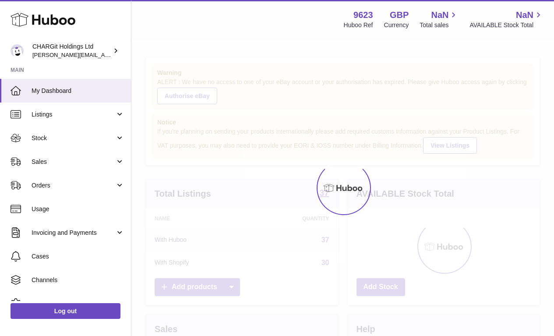  Describe the element at coordinates (73, 114) in the screenshot. I see `span: Listings` at that location.